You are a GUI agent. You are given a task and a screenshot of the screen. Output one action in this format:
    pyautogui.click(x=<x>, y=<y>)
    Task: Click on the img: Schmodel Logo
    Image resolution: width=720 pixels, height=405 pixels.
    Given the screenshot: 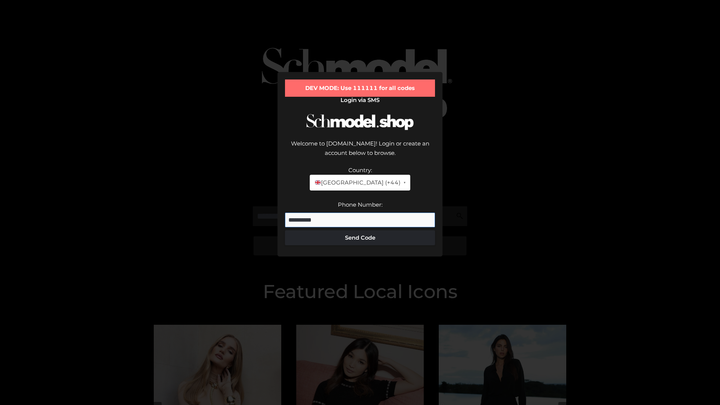 What is the action you would take?
    pyautogui.click(x=360, y=122)
    